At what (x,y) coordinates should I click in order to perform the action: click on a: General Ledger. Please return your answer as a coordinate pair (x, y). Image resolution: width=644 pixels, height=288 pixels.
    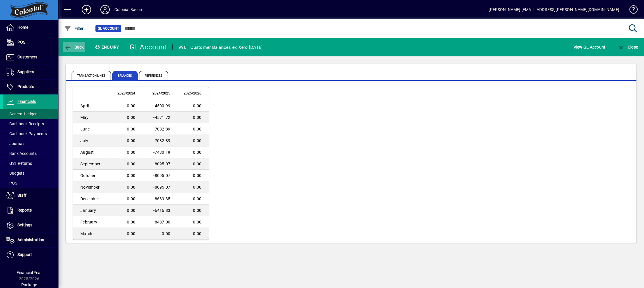
    Looking at the image, I should click on (30, 114).